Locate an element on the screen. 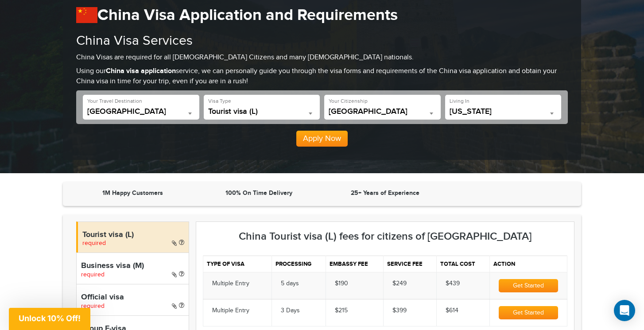 Image resolution: width=644 pixels, height=330 pixels. h4: Tourist visa (L) is located at coordinates (134, 236).